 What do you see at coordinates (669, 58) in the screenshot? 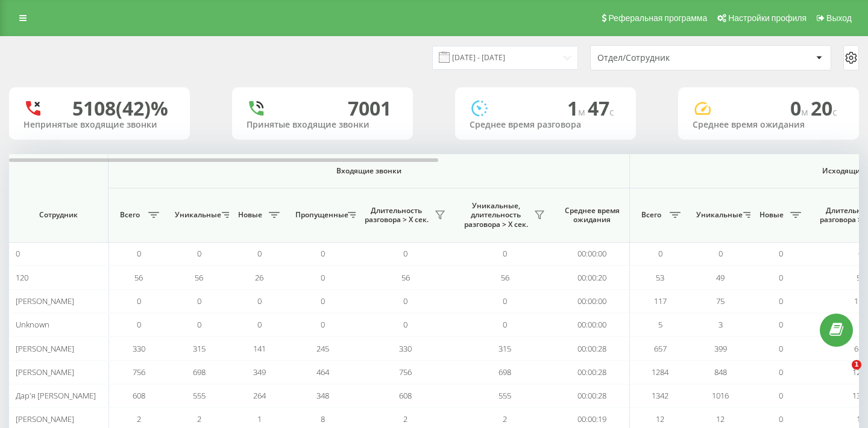
I see `div: Отдел/Сотрудник` at bounding box center [669, 58].